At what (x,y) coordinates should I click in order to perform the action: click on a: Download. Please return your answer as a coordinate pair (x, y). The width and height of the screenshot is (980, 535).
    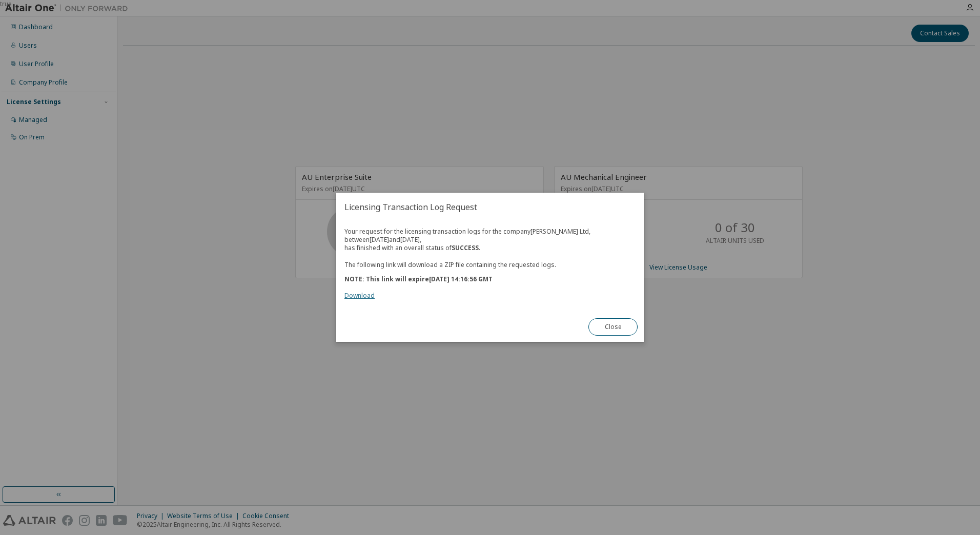
    Looking at the image, I should click on (359, 295).